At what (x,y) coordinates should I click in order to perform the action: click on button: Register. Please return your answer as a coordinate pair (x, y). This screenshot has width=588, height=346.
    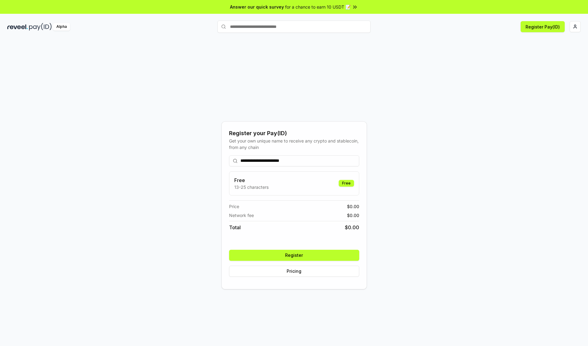
    Looking at the image, I should click on (294, 255).